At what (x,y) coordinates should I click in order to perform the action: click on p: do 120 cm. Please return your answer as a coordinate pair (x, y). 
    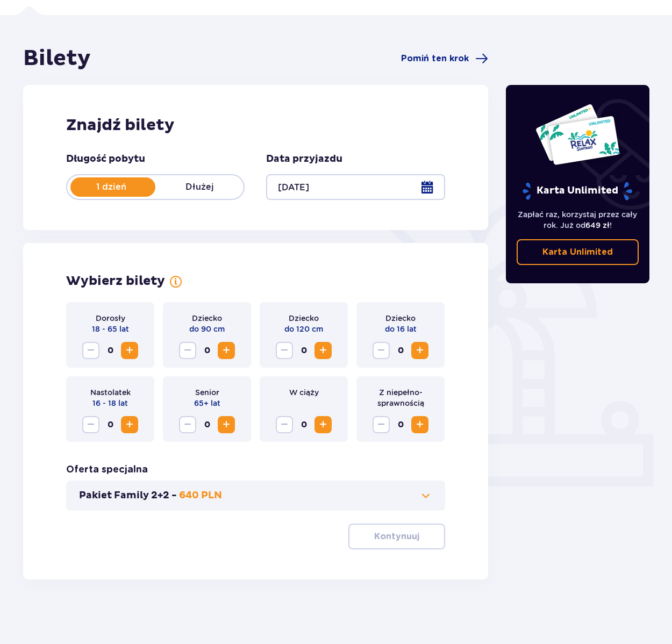
    Looking at the image, I should click on (304, 328).